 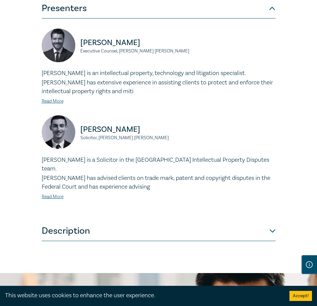 I want to click on div: This website uses cookies to enhance the user experience., so click(x=142, y=295).